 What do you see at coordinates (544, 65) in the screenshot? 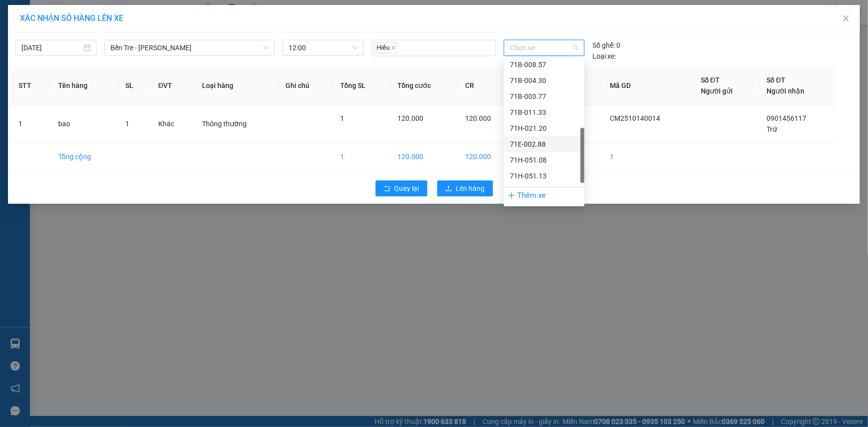
I see `div: 71B-008.57` at bounding box center [544, 65].